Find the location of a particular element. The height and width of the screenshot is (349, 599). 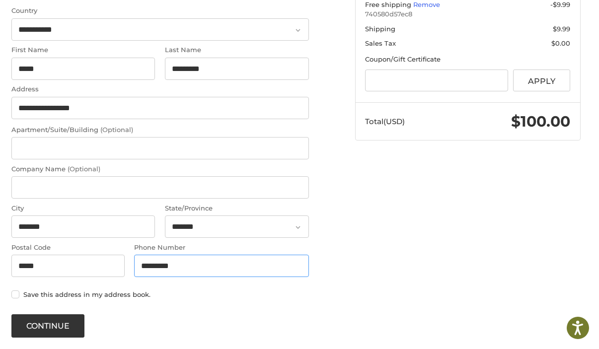

span: Sales Tax is located at coordinates (380, 43).